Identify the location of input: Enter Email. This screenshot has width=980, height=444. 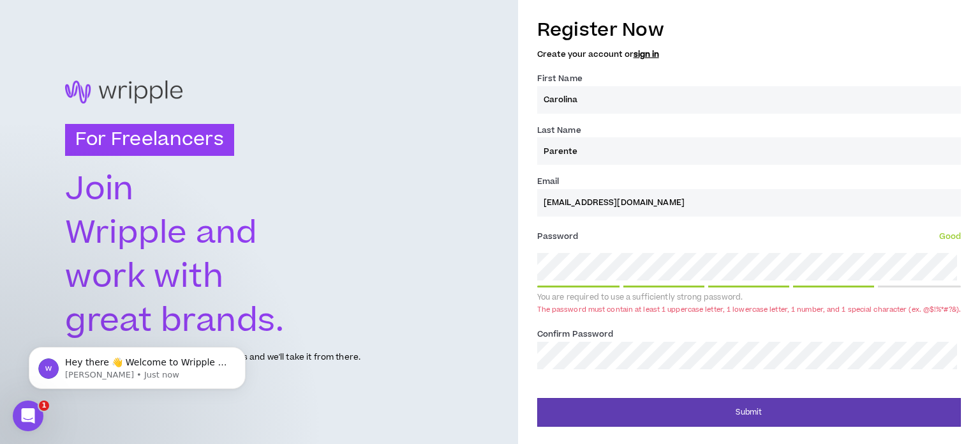
(749, 203).